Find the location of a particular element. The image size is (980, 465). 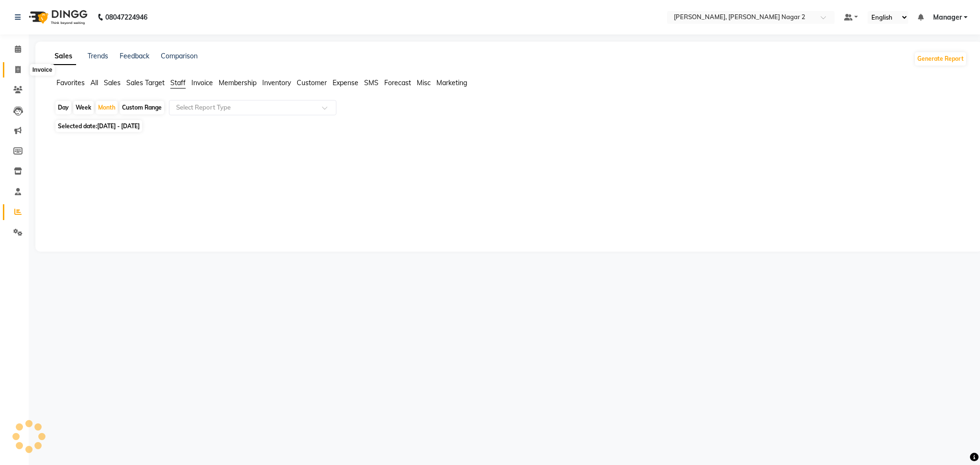

span: Customer is located at coordinates (311, 82).